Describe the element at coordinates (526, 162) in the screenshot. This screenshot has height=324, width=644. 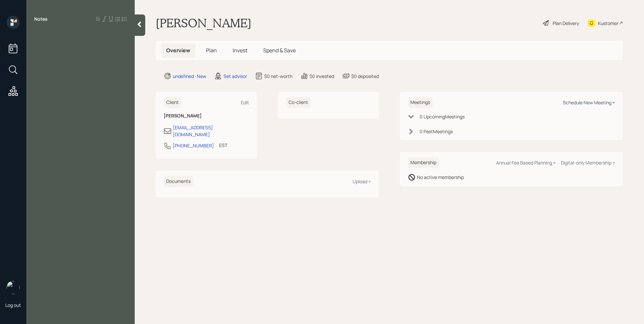
I see `div: Annual Fee Based Planning +` at that location.